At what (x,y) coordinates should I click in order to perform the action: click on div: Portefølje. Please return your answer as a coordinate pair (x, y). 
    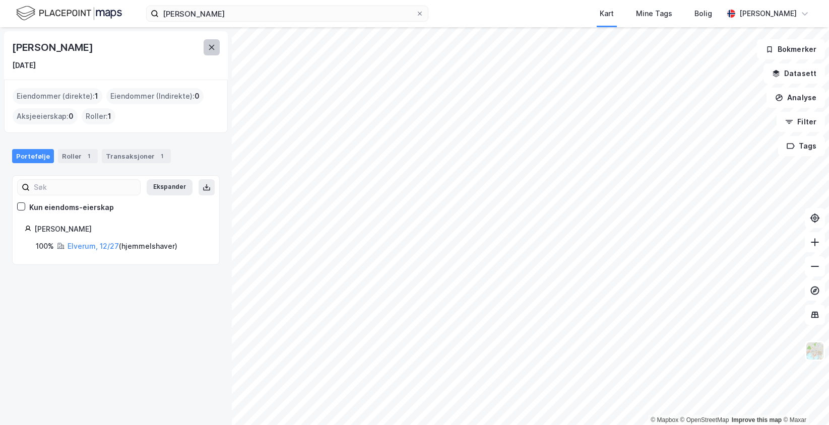
    Looking at the image, I should click on (33, 156).